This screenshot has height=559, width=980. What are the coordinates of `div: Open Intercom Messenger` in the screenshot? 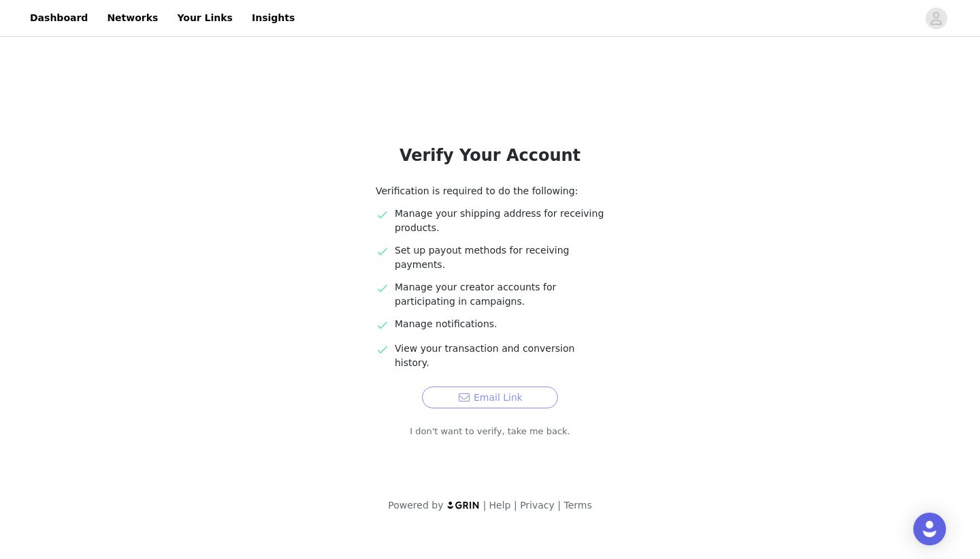 It's located at (930, 529).